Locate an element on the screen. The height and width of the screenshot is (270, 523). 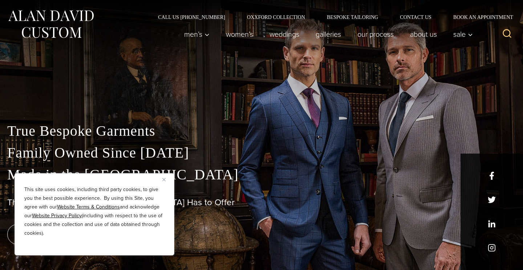
a: About Us is located at coordinates (424, 34).